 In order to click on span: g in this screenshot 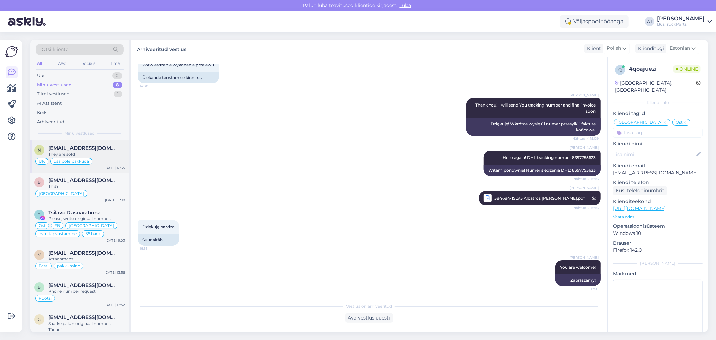, I will do `click(39, 319)`.